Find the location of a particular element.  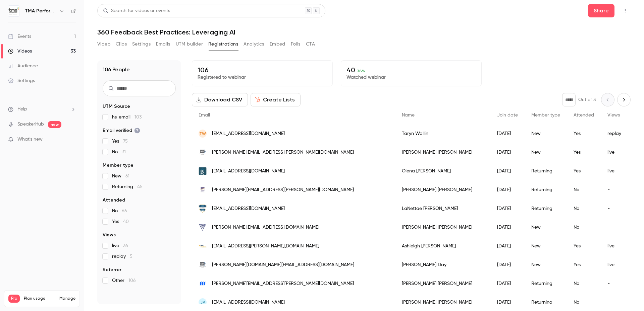

span: 66 is located at coordinates (124, 211).